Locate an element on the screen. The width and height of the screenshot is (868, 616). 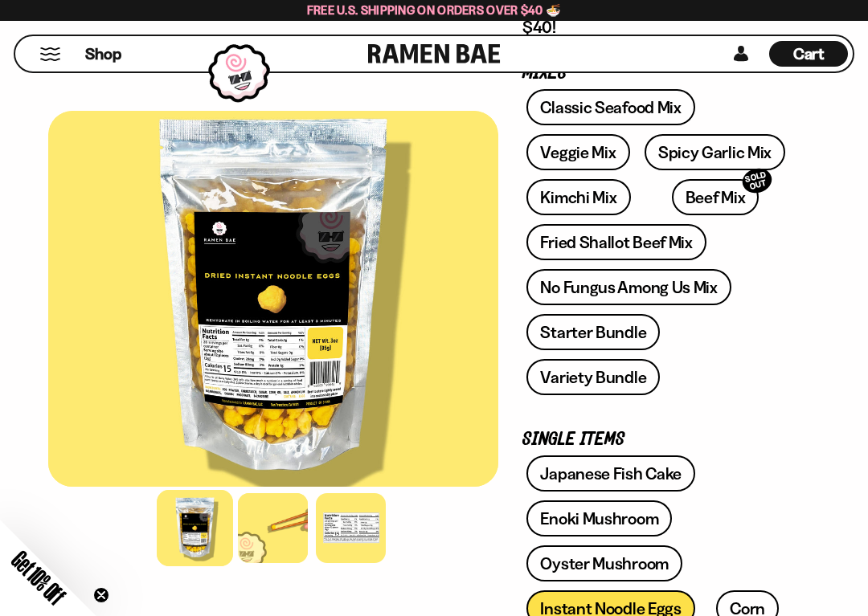
a: Enoki Mushroom is located at coordinates (599, 518).